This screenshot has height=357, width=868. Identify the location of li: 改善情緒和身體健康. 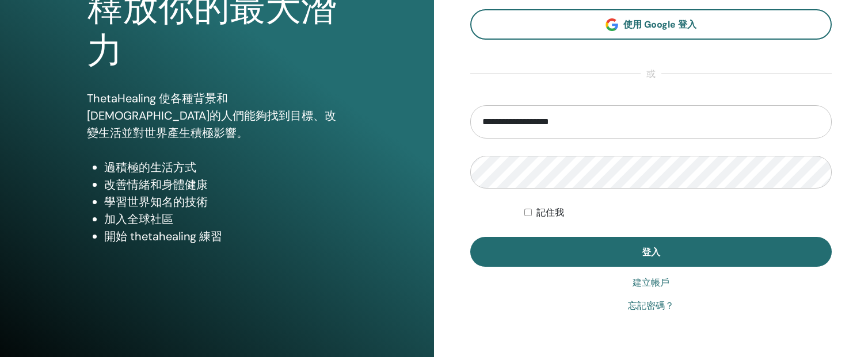
(226, 184).